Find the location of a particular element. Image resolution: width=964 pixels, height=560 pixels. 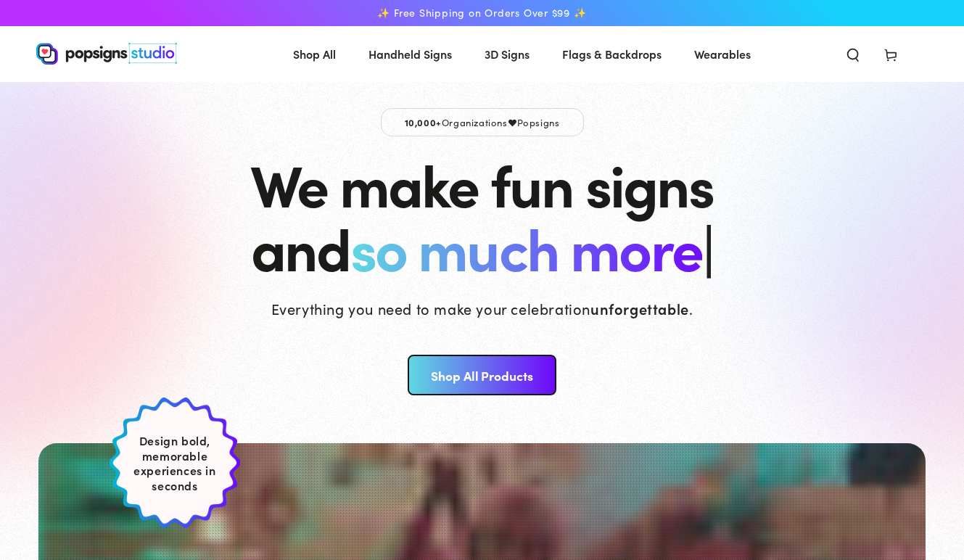

p: Everything you need to make your celebration . is located at coordinates (483, 308).